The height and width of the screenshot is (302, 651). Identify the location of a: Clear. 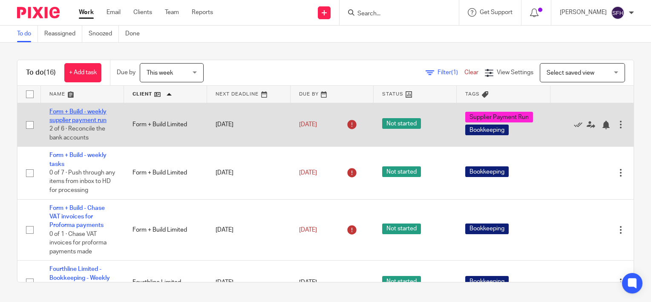
(471, 72).